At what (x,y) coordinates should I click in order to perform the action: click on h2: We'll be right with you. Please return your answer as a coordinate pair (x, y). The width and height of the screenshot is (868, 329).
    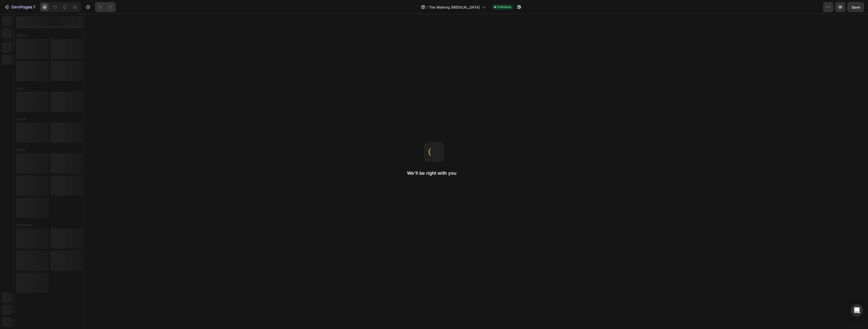
    Looking at the image, I should click on (434, 173).